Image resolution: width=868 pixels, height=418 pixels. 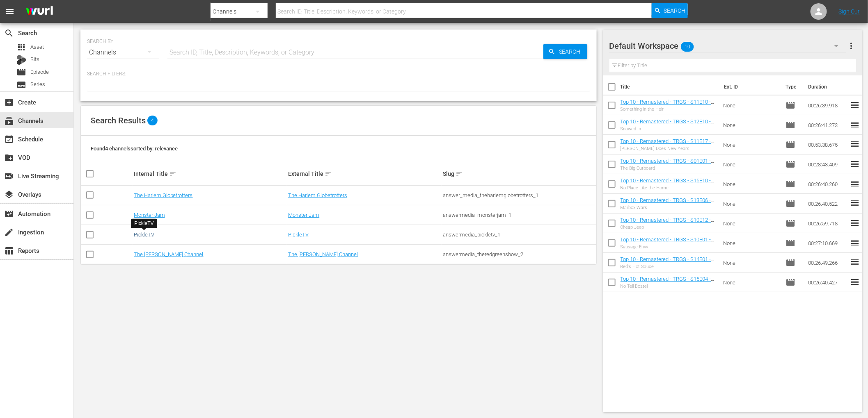 I want to click on div: Channels, so click(x=123, y=52).